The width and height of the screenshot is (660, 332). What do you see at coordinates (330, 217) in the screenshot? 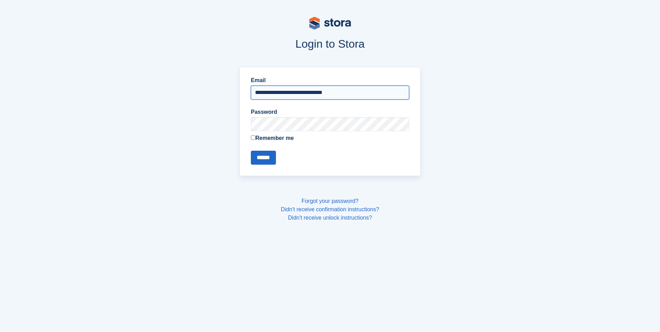
I see `a: Didn't receive unlock instructions?` at bounding box center [330, 217].